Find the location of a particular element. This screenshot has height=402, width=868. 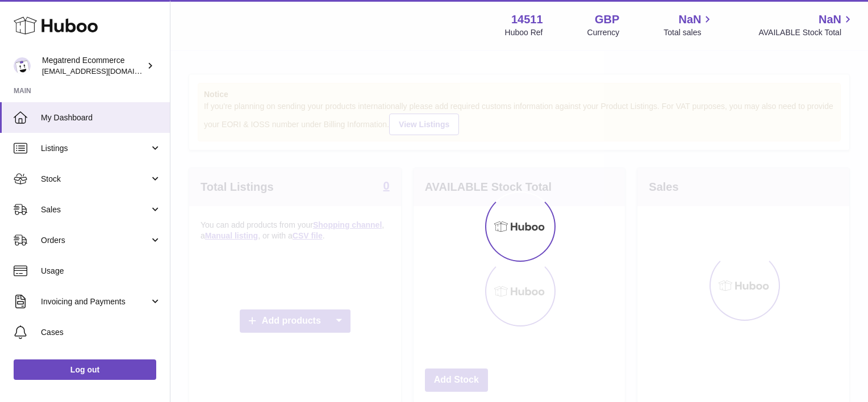

strong: GBP is located at coordinates (607, 19).